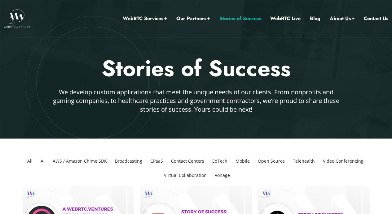 The height and width of the screenshot is (214, 392). Describe the element at coordinates (315, 19) in the screenshot. I see `a: Blog` at that location.